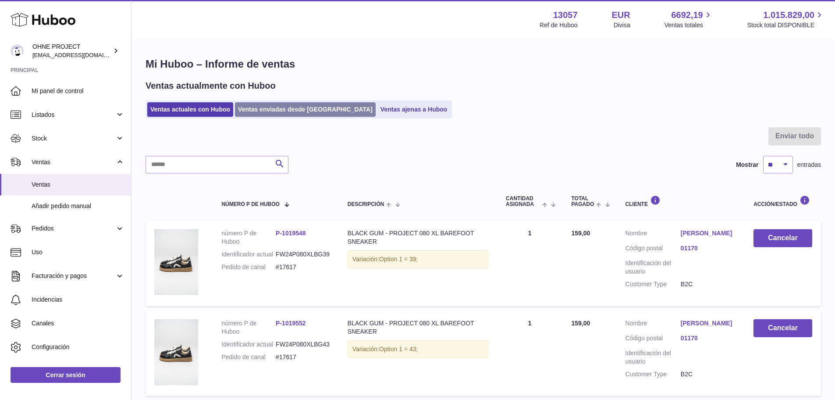  What do you see at coordinates (72, 51) in the screenshot?
I see `div: OHNE PROJECT` at bounding box center [72, 51].